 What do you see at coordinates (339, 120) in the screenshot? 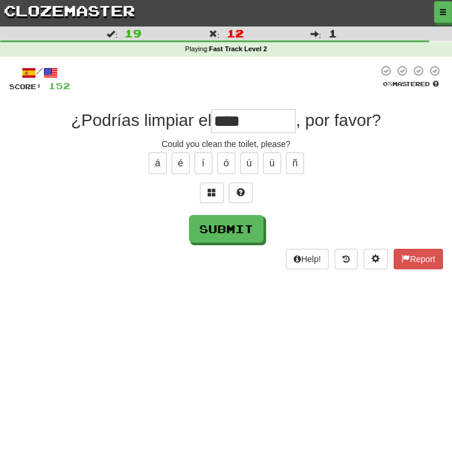
I see `span: , por favor?` at bounding box center [339, 120].